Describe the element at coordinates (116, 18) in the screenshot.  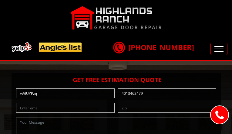
I see `img: Highlands-Ranch.png` at that location.